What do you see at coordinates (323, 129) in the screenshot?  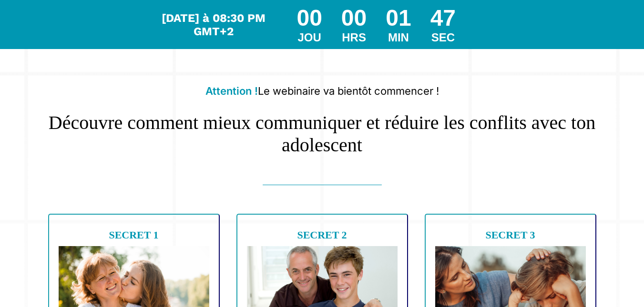 I see `h1: Découvre comment mieux communiquer et réduire les conflits avec ton adolescent` at bounding box center [323, 129].